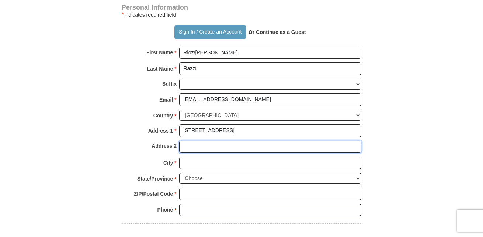 This screenshot has height=237, width=483. I want to click on strong: Suffix, so click(169, 84).